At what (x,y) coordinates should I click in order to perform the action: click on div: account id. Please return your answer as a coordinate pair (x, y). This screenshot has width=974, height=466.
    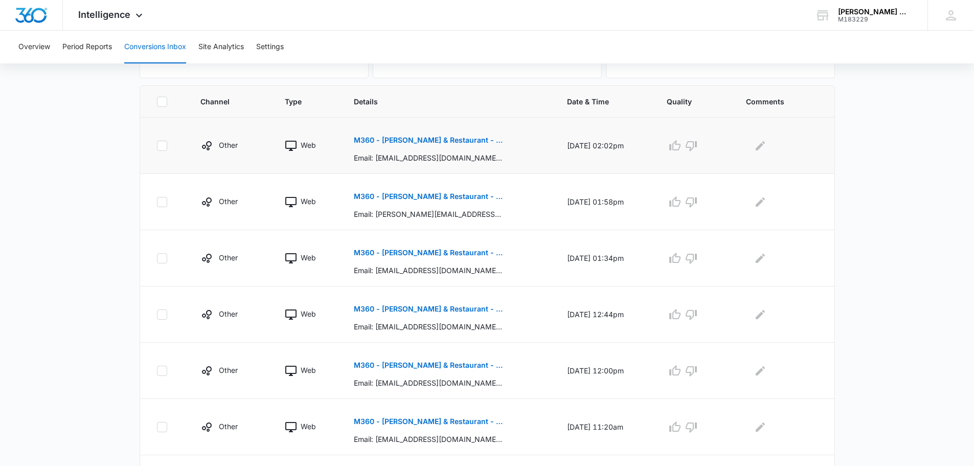
    Looking at the image, I should click on (876, 19).